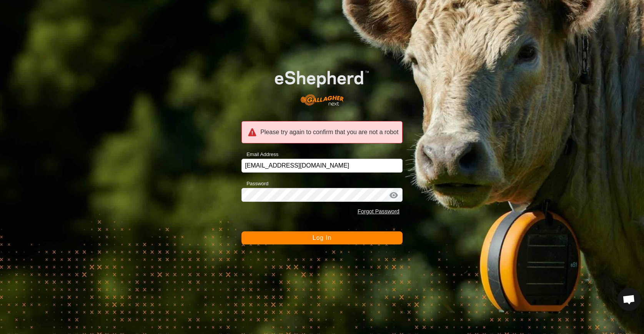  Describe the element at coordinates (322, 238) in the screenshot. I see `span: Log In` at that location.